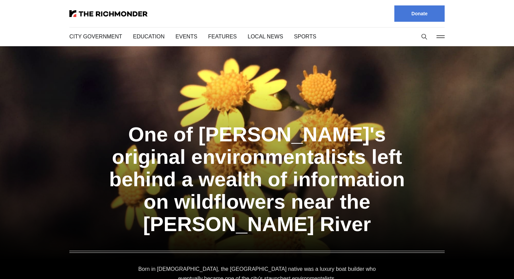 This screenshot has width=514, height=279. Describe the element at coordinates (184, 36) in the screenshot. I see `a: Events` at that location.